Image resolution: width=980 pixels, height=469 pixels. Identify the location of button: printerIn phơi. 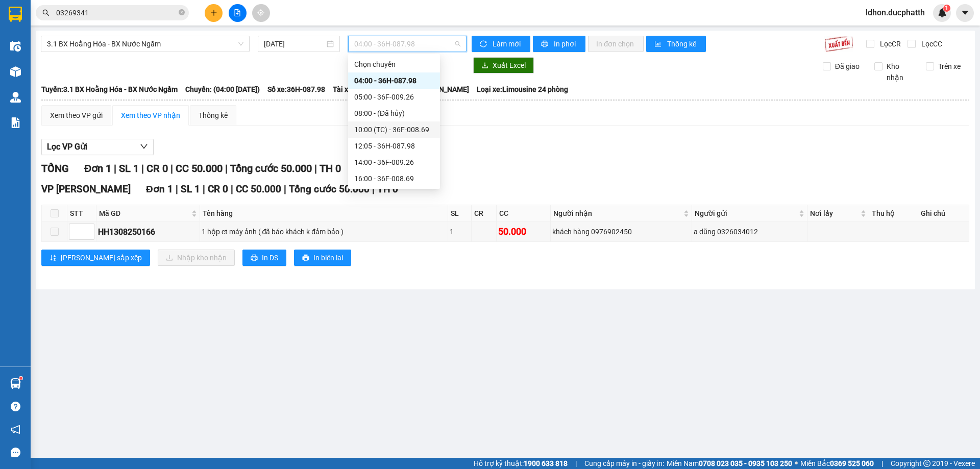
(558, 44).